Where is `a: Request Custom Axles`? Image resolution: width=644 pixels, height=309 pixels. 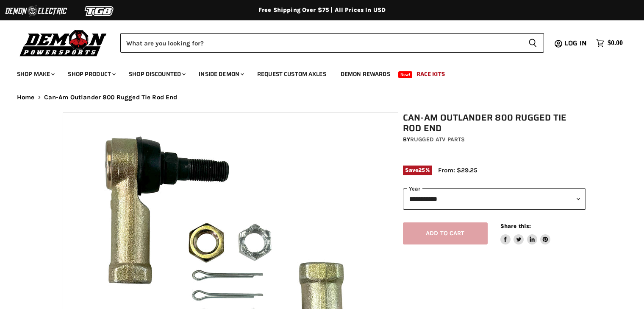
a: Request Custom Axles is located at coordinates (292, 74).